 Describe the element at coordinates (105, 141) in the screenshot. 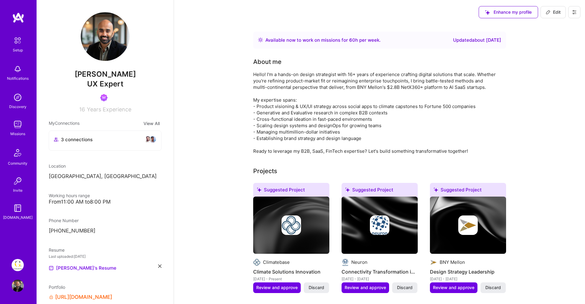

I see `button: 3 connectionsavataravataravatar` at that location.